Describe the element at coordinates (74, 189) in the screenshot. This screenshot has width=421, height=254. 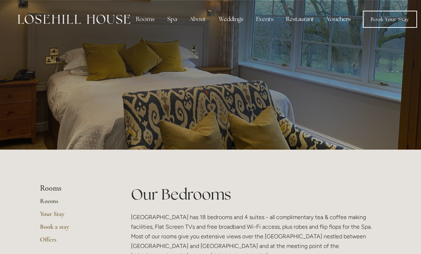
I see `li: Rooms` at that location.